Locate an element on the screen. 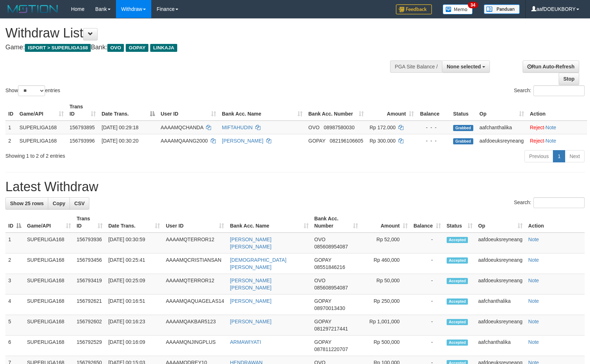 Image resolution: width=590 pixels, height=364 pixels. td: 156792529 is located at coordinates (90, 346).